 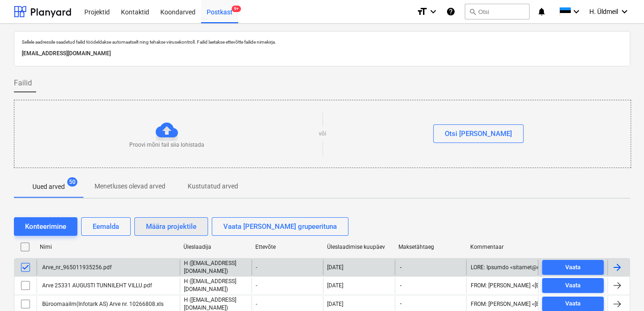 What do you see at coordinates (212, 186) in the screenshot?
I see `p: Kustutatud arved` at bounding box center [212, 186].